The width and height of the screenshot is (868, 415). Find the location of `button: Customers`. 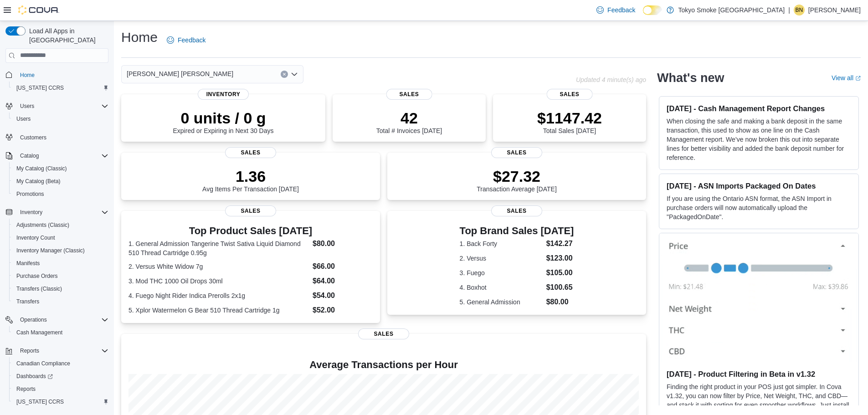

button: Customers is located at coordinates (57, 137).